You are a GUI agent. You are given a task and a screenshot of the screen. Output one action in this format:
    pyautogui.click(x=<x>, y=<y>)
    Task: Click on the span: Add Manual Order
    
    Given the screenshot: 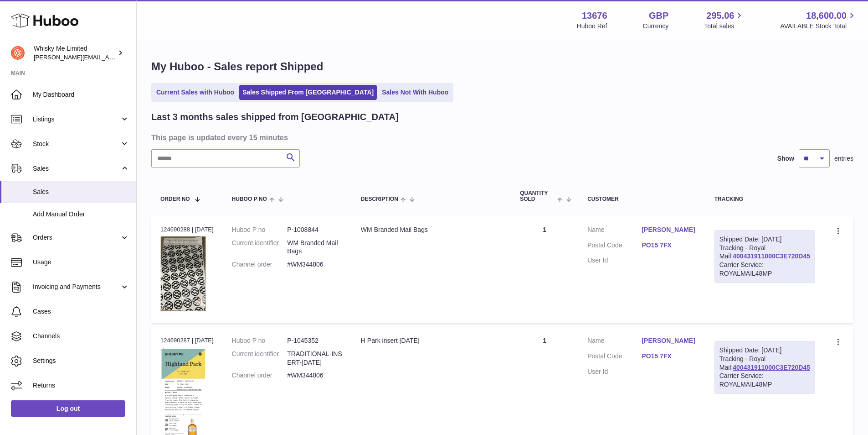 What is the action you would take?
    pyautogui.click(x=81, y=214)
    